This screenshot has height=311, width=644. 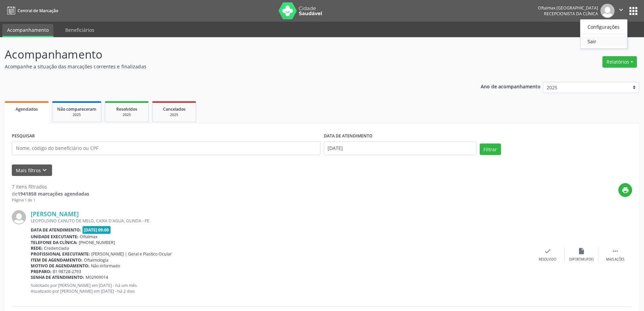 What do you see at coordinates (127, 109) in the screenshot?
I see `span: Resolvidos` at bounding box center [127, 109].